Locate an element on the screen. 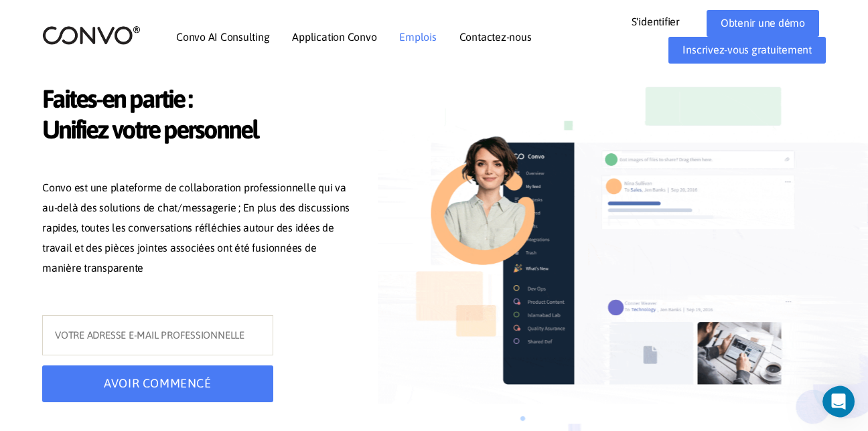 This screenshot has height=431, width=868. span: Faites-en partie : is located at coordinates (200, 101).